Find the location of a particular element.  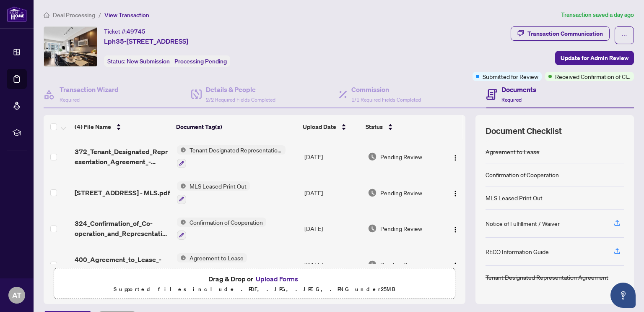

h4: Transaction Wizard is located at coordinates (89, 89).